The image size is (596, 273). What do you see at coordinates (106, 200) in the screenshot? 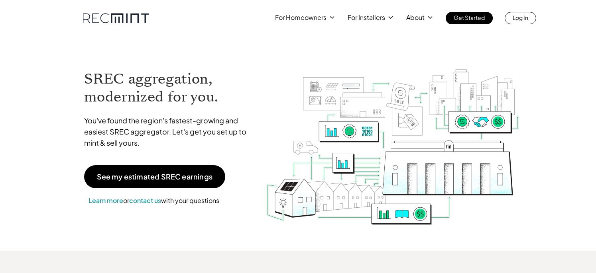
I see `a: Learn more` at bounding box center [106, 200].